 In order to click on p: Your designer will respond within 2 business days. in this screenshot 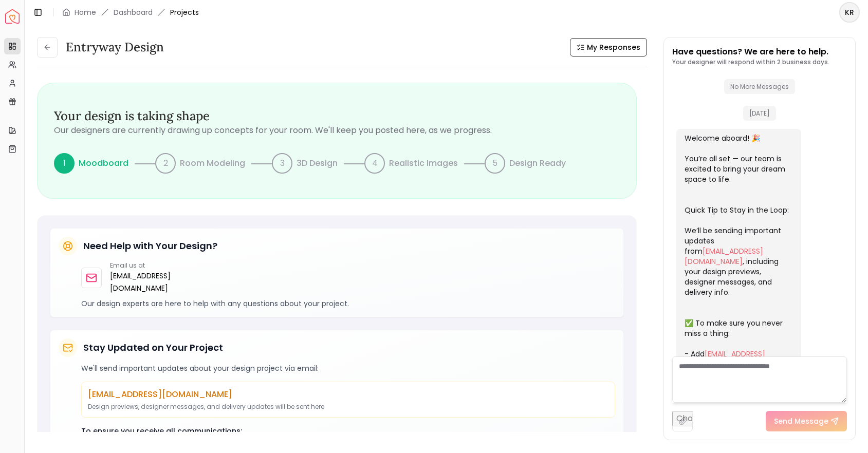, I will do `click(751, 62)`.